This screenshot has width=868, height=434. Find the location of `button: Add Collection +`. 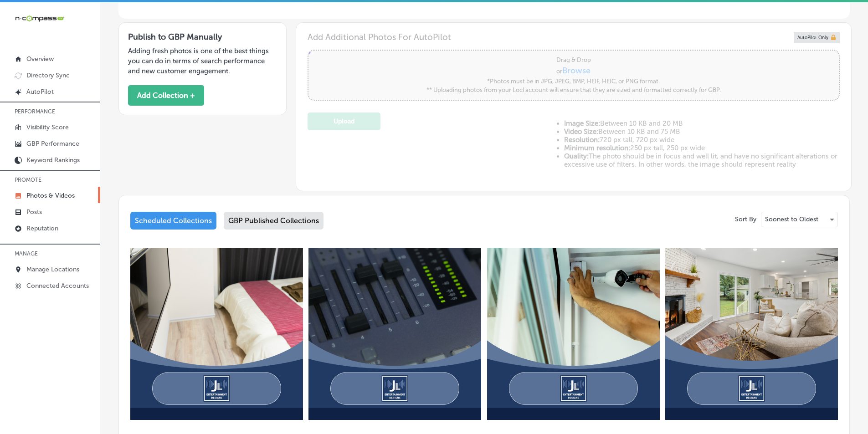

button: Add Collection + is located at coordinates (166, 95).